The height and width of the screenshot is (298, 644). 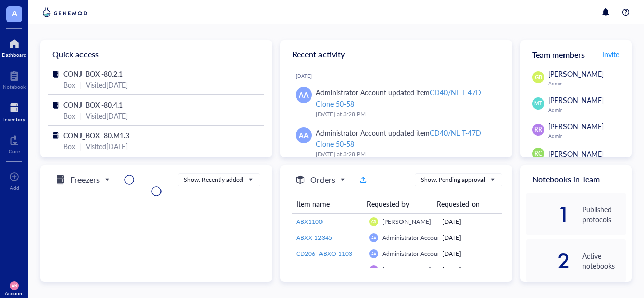 What do you see at coordinates (604, 261) in the screenshot?
I see `div: Active notebooks` at bounding box center [604, 261].